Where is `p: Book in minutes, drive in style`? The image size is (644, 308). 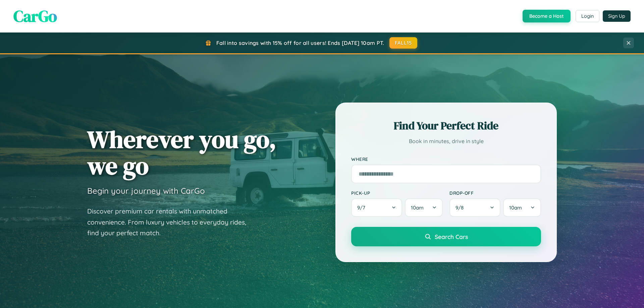
p: Book in minutes, drive in style is located at coordinates (446, 141).